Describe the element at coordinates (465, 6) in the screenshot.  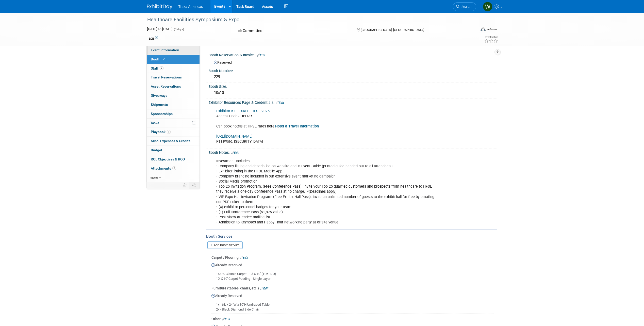
I see `a: Search` at that location.